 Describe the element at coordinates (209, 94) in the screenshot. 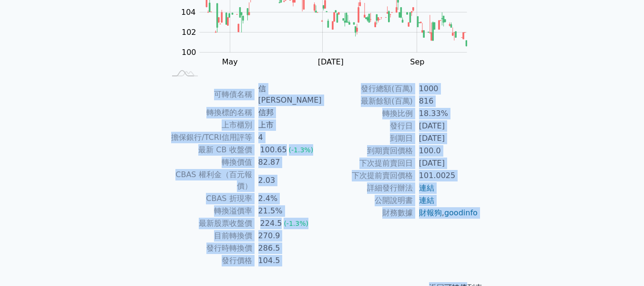

I see `td: 可轉債名稱` at that location.